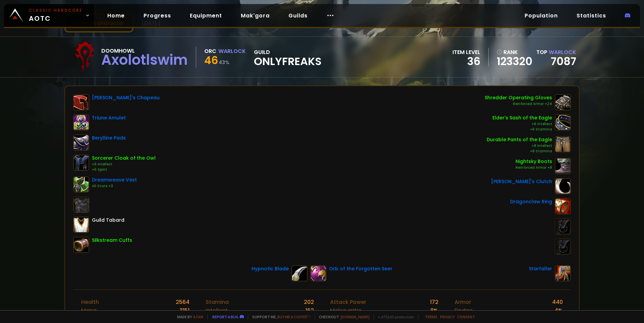  Describe the element at coordinates (519, 151) in the screenshot. I see `div: +8 Stamina` at that location.